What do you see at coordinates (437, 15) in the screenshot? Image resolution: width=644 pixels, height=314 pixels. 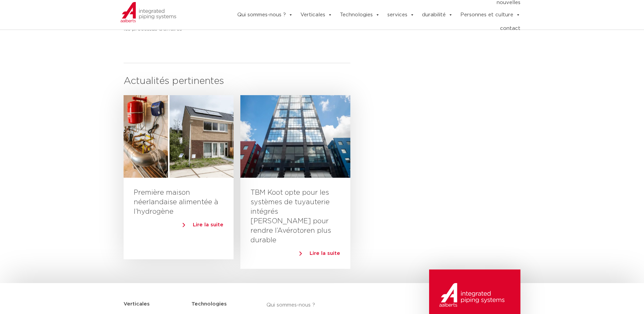 I see `a: durabilité` at bounding box center [437, 15].